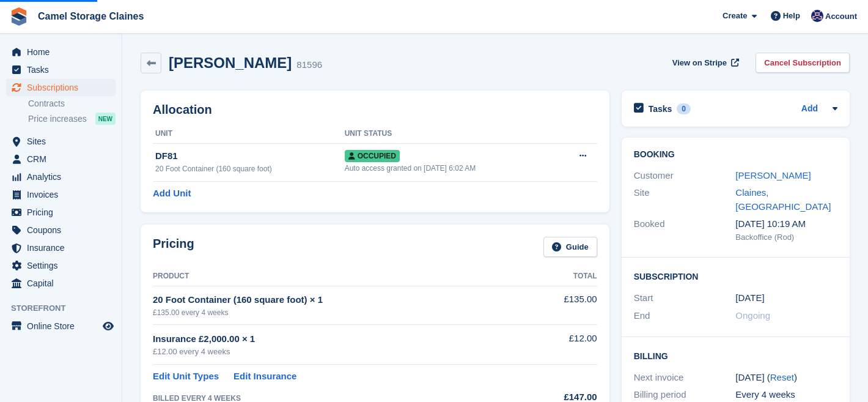 This screenshot has height=402, width=868. Describe the element at coordinates (309, 65) in the screenshot. I see `div: 81596` at that location.